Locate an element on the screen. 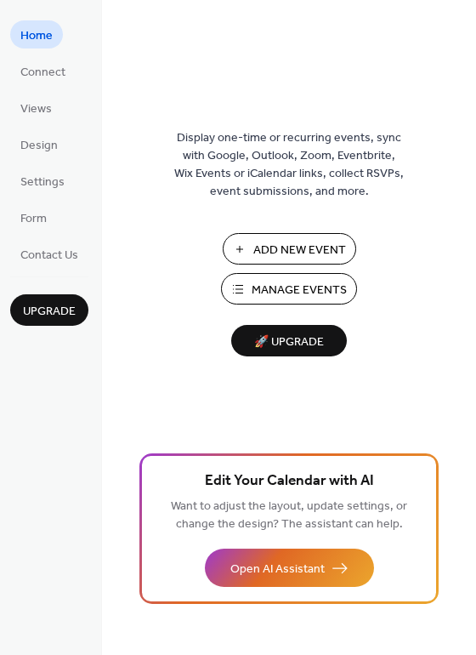  span: Edit Your Calendar with AI is located at coordinates (289, 481).